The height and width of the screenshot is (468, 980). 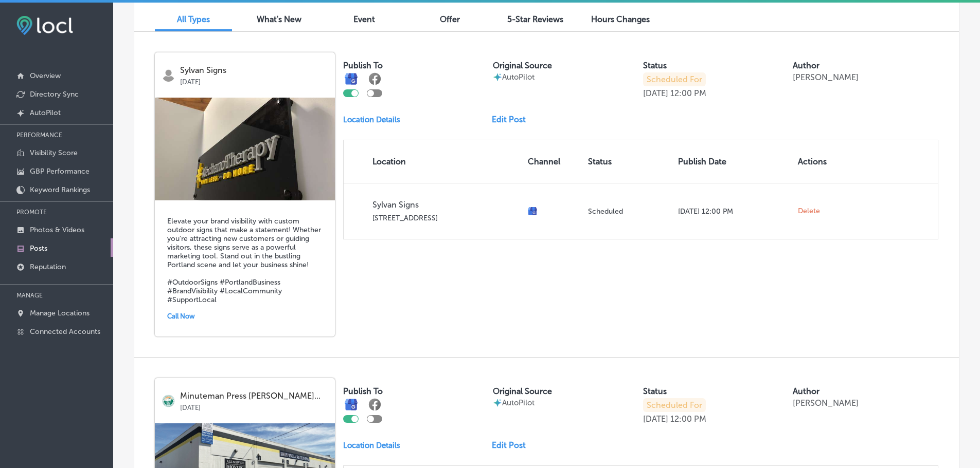 What do you see at coordinates (245, 260) in the screenshot?
I see `h5: Elevate your brand visibility with custom outdoor signs that make a statement! Whether you're att...` at bounding box center [245, 260].